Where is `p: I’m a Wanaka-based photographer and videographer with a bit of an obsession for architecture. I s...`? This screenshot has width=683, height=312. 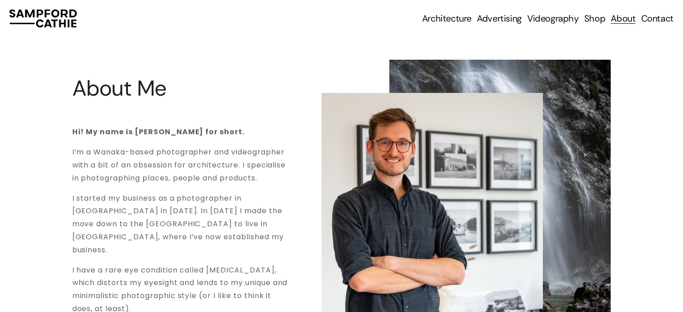
p: I’m a Wanaka-based photographer and videographer with a bit of an obsession for architecture. I s... is located at coordinates (183, 165).